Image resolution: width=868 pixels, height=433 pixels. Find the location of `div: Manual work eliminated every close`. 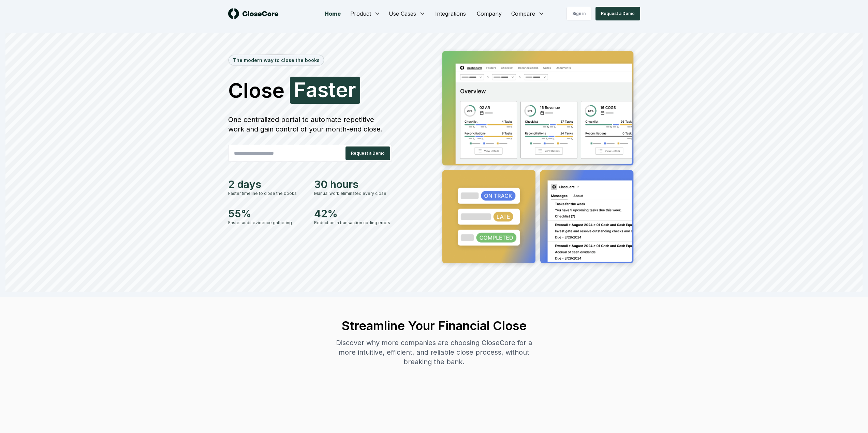

div: Manual work eliminated every close is located at coordinates (353, 194).